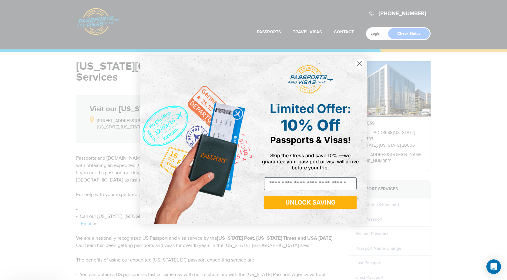 This screenshot has width=507, height=280. I want to click on button: UNLOCK SAVING, so click(310, 203).